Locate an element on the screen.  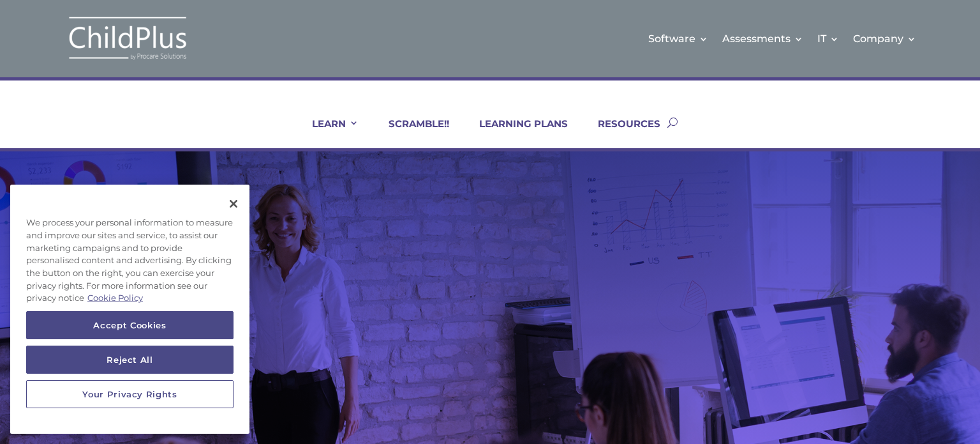
button: Accept Cookies is located at coordinates (130, 325).